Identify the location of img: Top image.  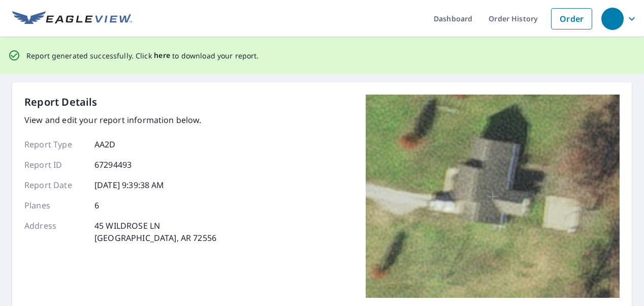
(493, 196).